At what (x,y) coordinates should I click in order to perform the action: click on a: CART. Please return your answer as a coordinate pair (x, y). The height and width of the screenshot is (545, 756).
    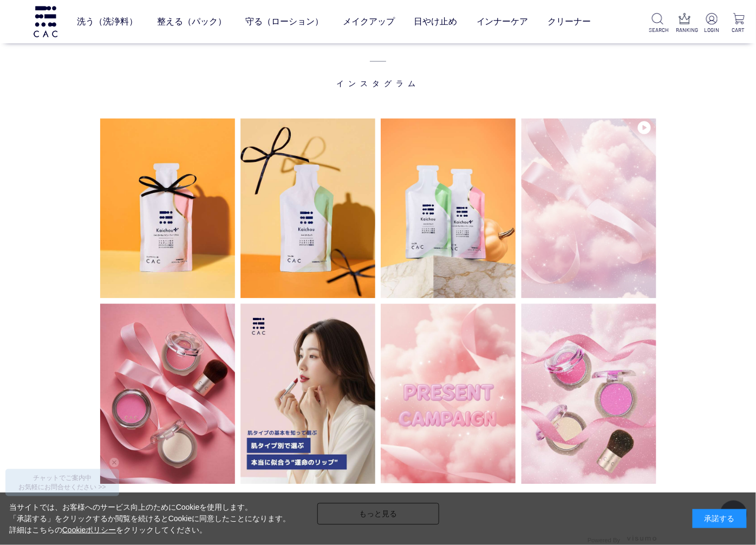
    Looking at the image, I should click on (739, 23).